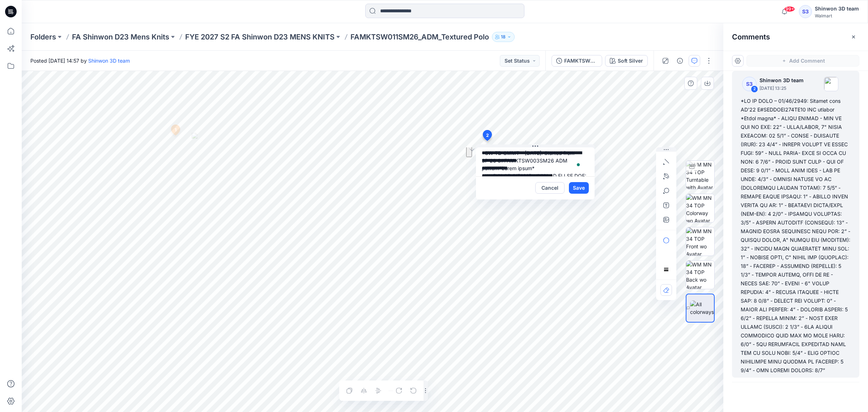 This screenshot has height=412, width=868. Describe the element at coordinates (700, 242) in the screenshot. I see `img: WM MN 34 TOP Front wo Avatar` at that location.